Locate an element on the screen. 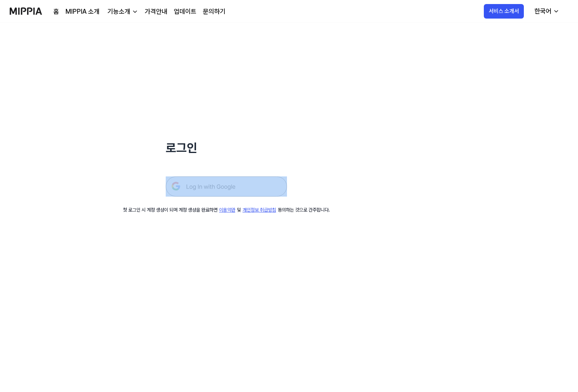  a: 이용약관 is located at coordinates (227, 210).